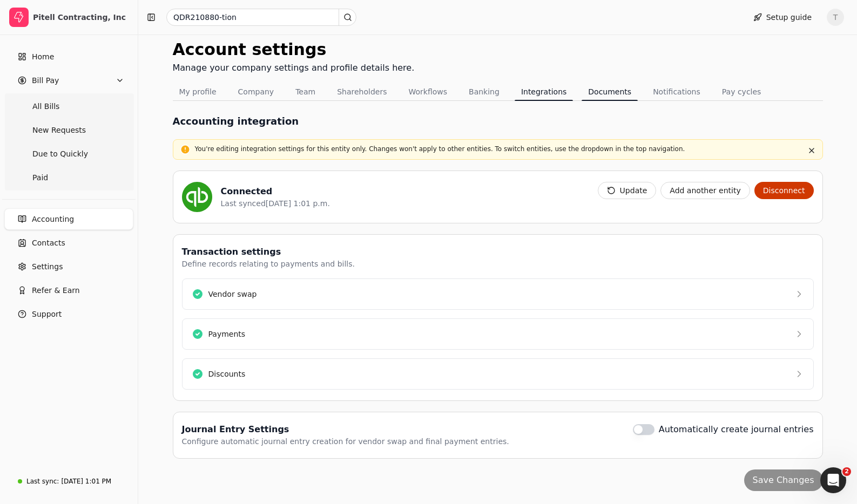 The image size is (857, 504). Describe the element at coordinates (59, 130) in the screenshot. I see `span: New Requests` at that location.